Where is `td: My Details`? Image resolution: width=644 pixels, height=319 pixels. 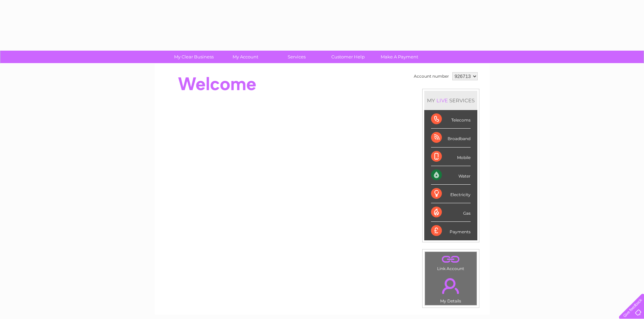 td: My Details is located at coordinates (450, 289).